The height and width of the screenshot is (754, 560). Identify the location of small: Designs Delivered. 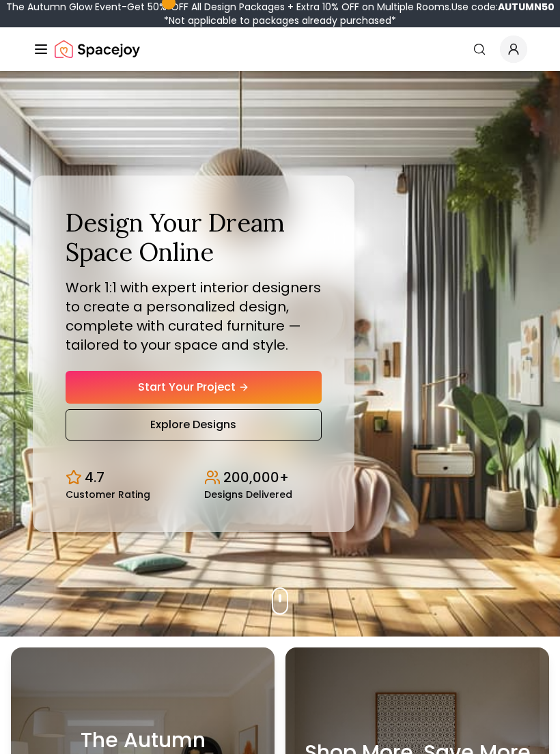
(247, 494).